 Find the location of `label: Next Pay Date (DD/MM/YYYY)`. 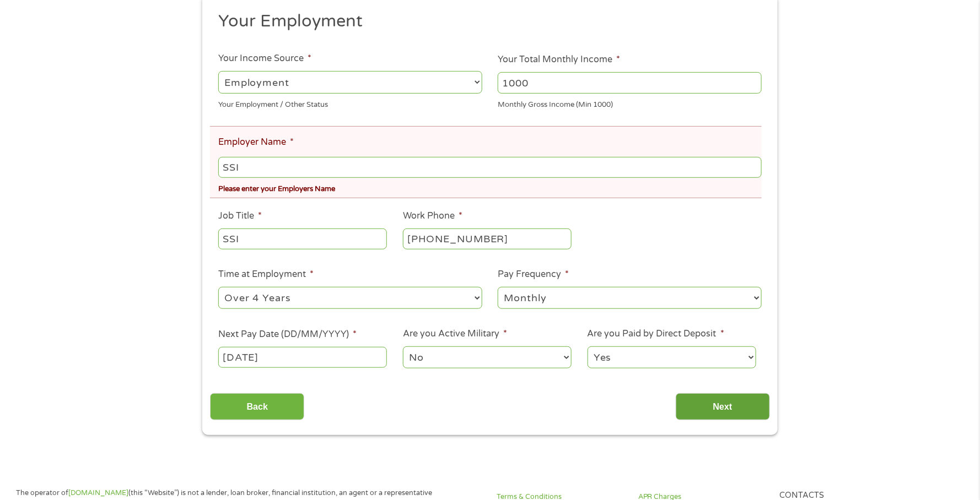

label: Next Pay Date (DD/MM/YYYY) is located at coordinates (288, 335).